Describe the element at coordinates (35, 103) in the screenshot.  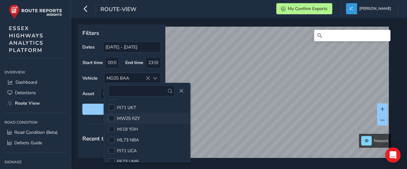
I see `a: Route View` at that location.